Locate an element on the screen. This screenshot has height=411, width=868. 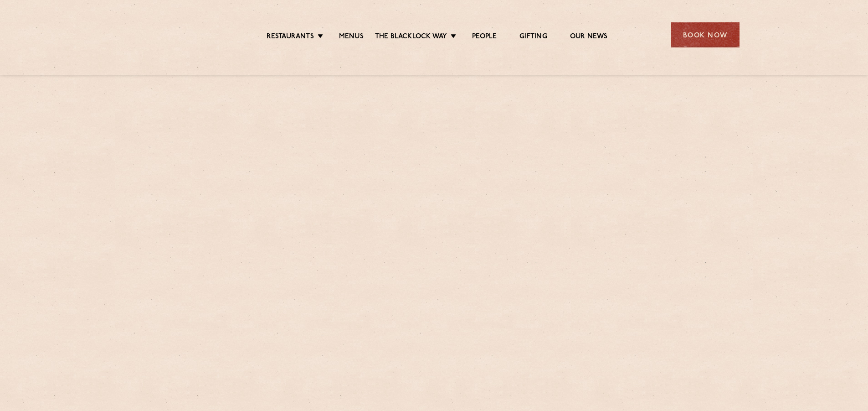
a: The Blacklock Way is located at coordinates (411, 38).